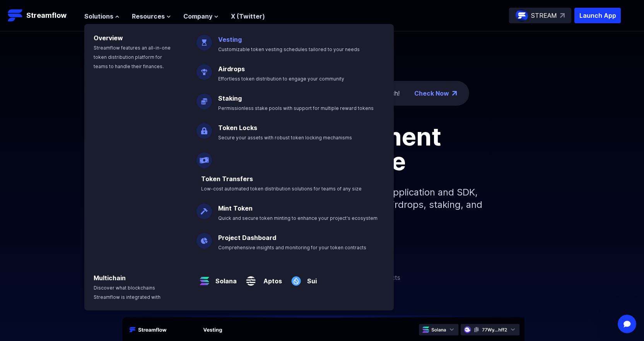 The image size is (644, 341). What do you see at coordinates (296, 108) in the screenshot?
I see `span: Permissionless stake pools with support for multiple reward tokens` at bounding box center [296, 108].